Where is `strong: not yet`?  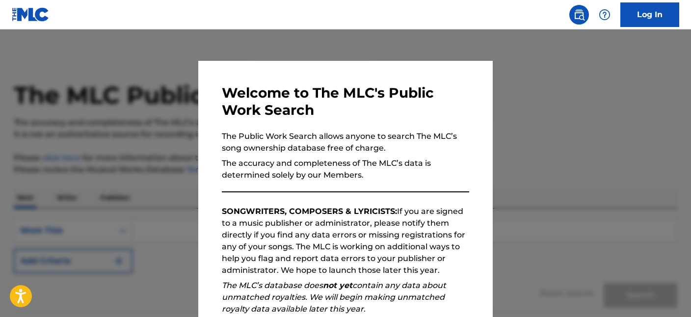
strong: not yet is located at coordinates (338, 285).